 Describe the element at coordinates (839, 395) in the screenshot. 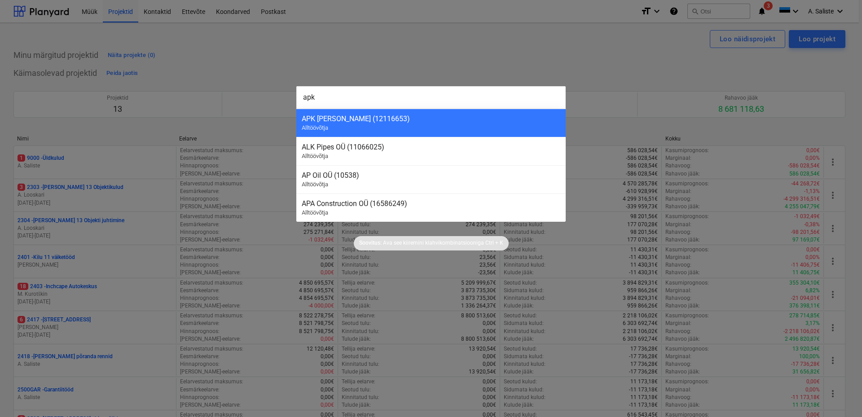

I see `div: Chat Widget` at that location.